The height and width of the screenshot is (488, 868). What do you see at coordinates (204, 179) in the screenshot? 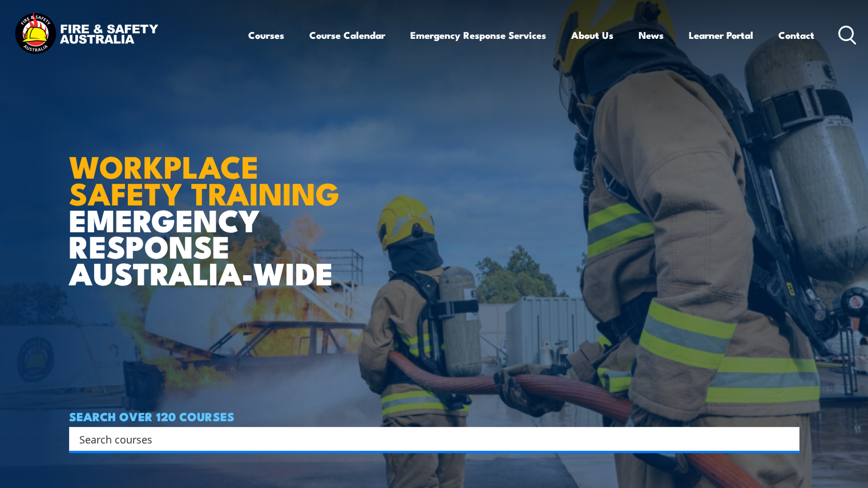
I see `strong: WORKPLACE SAFETY TRAINING` at bounding box center [204, 179].